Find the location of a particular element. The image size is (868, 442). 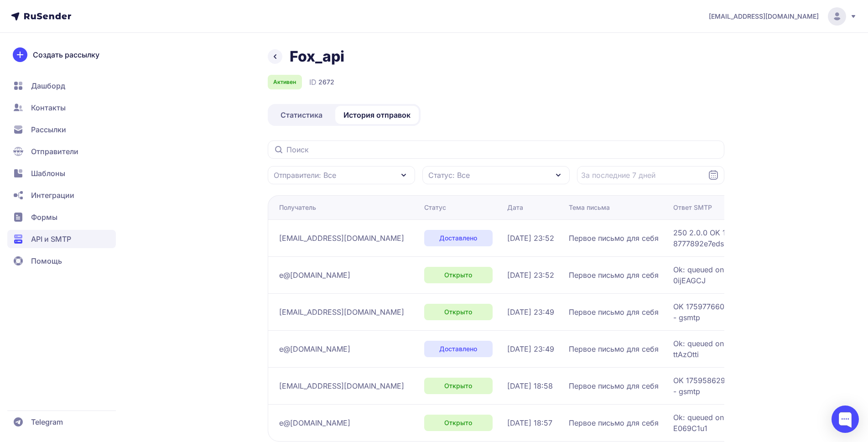

div: Ответ SMTP is located at coordinates (692, 208).